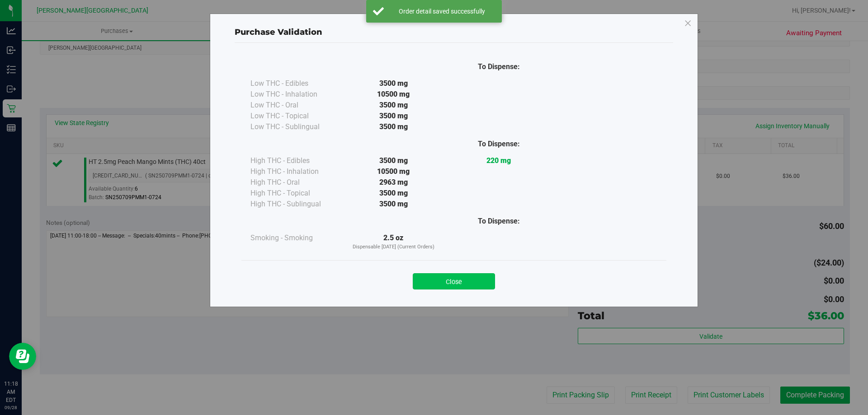 The width and height of the screenshot is (868, 415). I want to click on span: Purchase Validation, so click(279, 32).